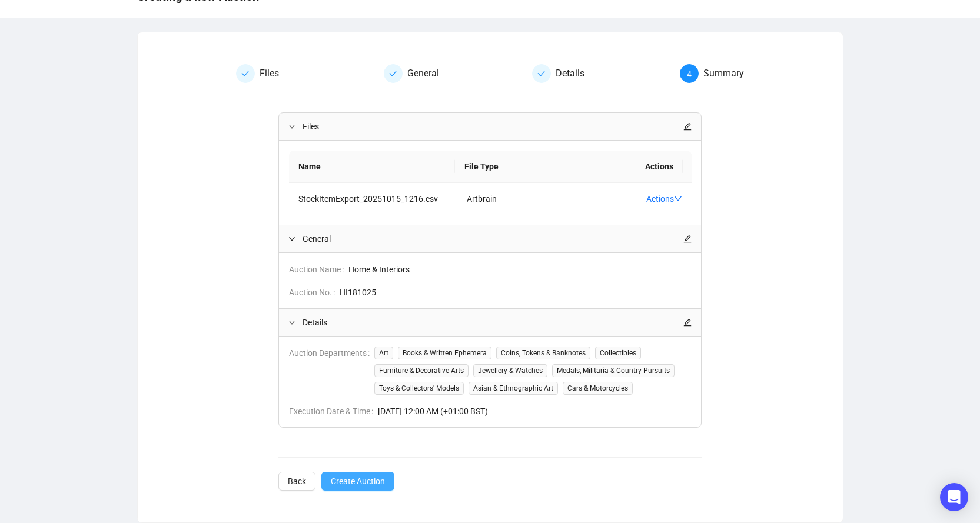 This screenshot has width=980, height=523. I want to click on button: Create Auction, so click(358, 482).